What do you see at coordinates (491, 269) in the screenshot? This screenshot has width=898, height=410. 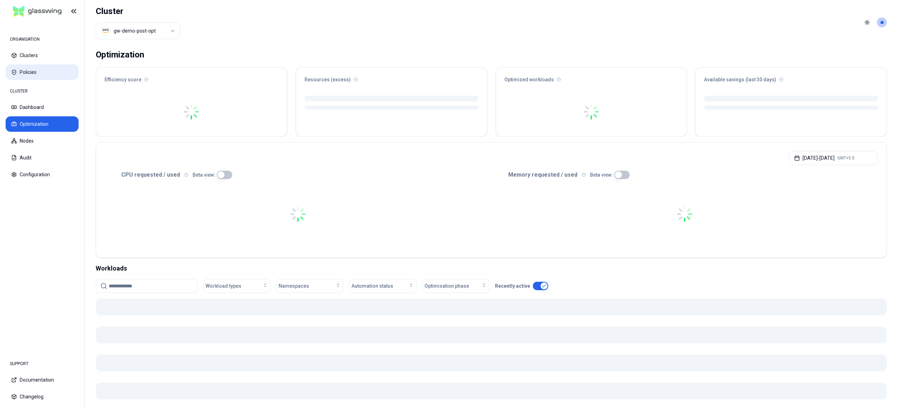 I see `div: Workloads` at bounding box center [491, 269].